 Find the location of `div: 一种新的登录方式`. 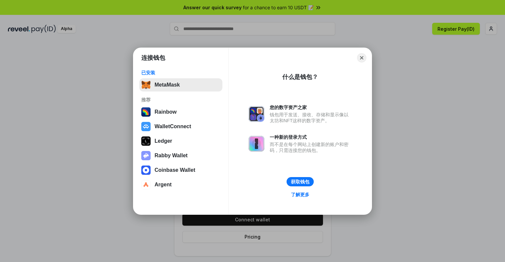

div: 一种新的登录方式 is located at coordinates (311, 137).